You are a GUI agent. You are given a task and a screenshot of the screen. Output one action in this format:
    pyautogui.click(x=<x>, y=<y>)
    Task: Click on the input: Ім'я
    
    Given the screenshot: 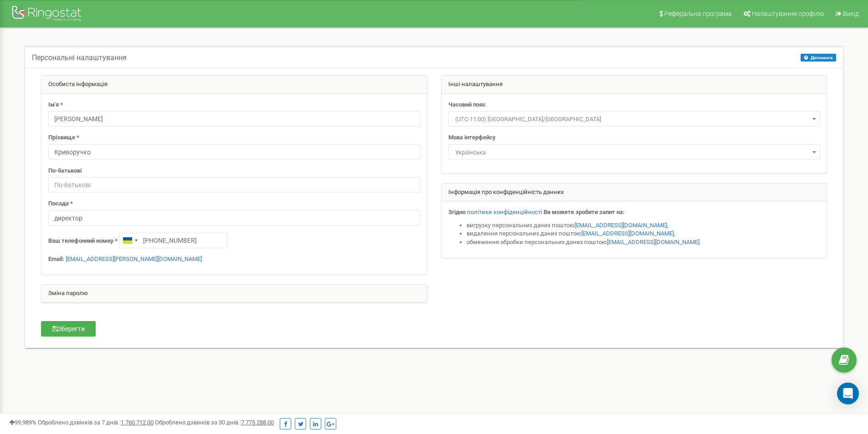 What is the action you would take?
    pyautogui.click(x=234, y=119)
    